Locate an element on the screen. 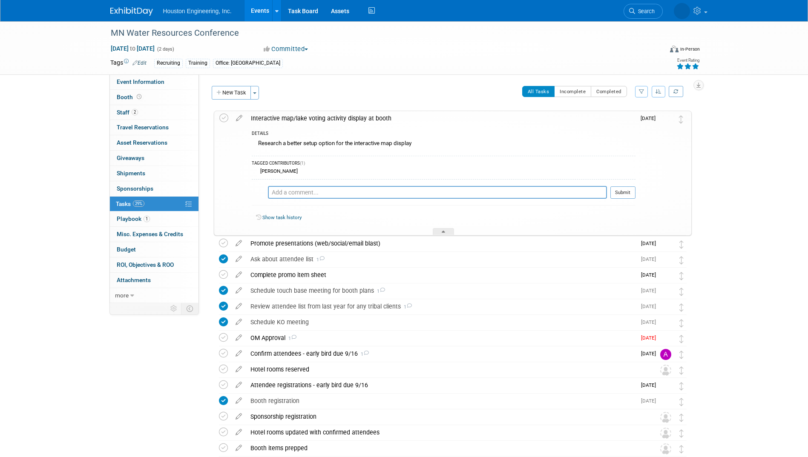 This screenshot has height=457, width=808. div: OM Approval is located at coordinates (441, 338).